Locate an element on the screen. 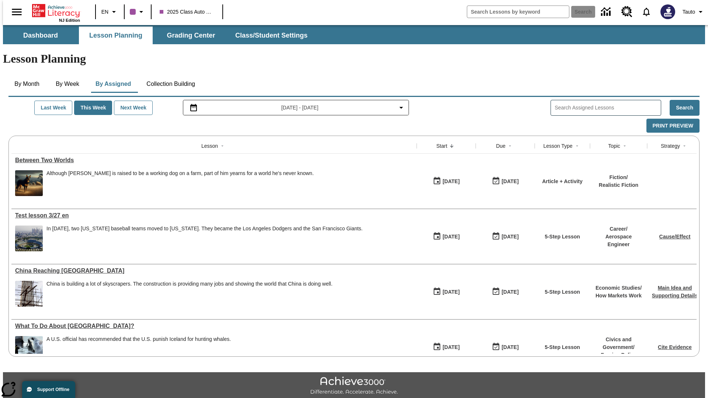 The image size is (708, 398). span: 2025 Class Auto Grade 13 is located at coordinates (187, 12).